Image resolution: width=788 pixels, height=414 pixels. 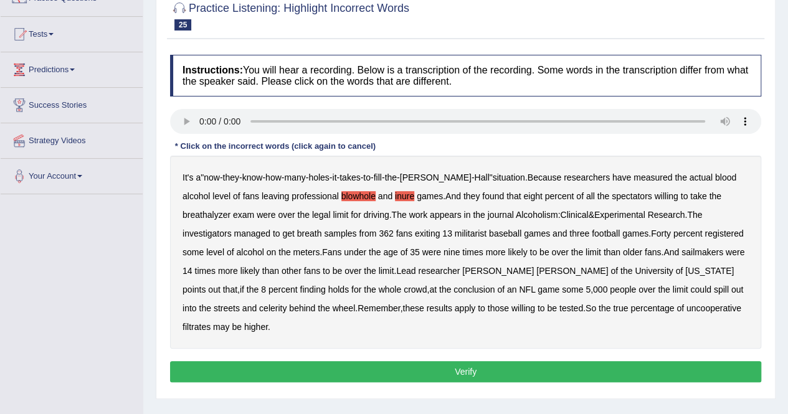 I want to click on a: Your Account, so click(x=72, y=174).